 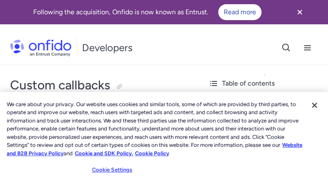 What do you see at coordinates (101, 85) in the screenshot?
I see `h1: Custom callbacks` at bounding box center [101, 85].